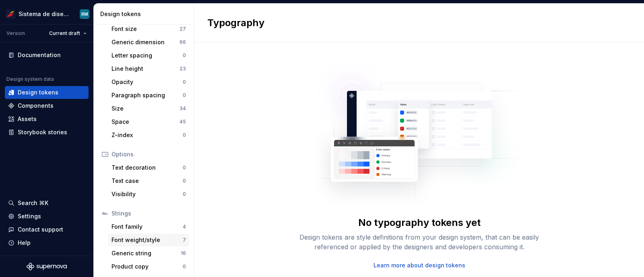 The width and height of the screenshot is (644, 277). I want to click on a: Line height23, so click(148, 69).